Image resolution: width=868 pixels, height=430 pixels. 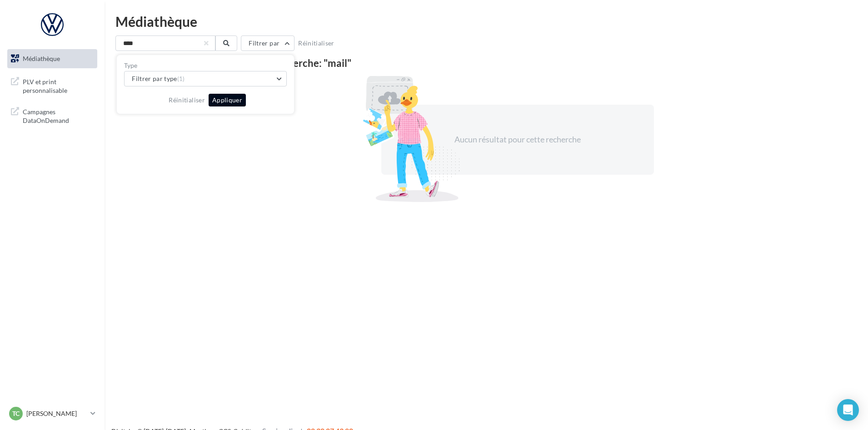 What do you see at coordinates (206, 66) in the screenshot?
I see `label: Type` at bounding box center [206, 66].